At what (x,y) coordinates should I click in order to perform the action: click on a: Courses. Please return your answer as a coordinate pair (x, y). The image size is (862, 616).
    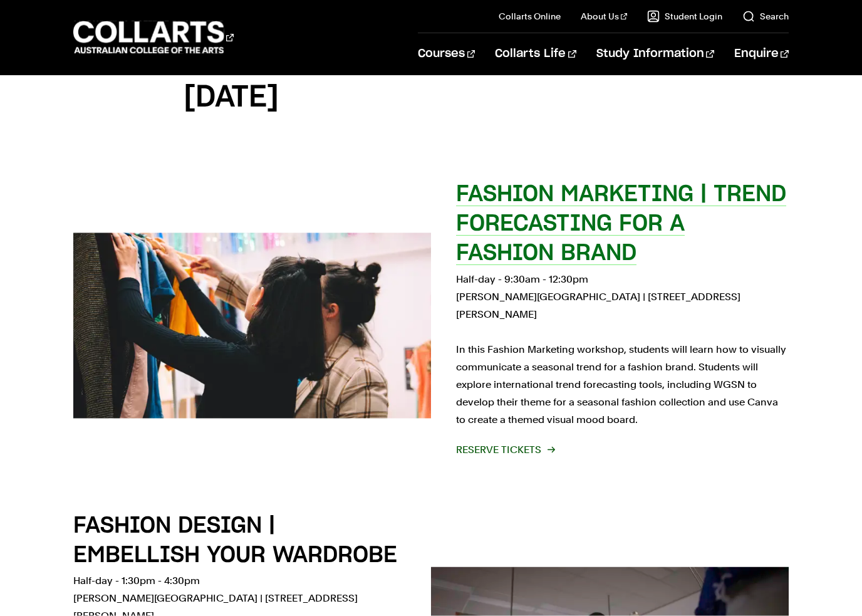
    Looking at the image, I should click on (446, 54).